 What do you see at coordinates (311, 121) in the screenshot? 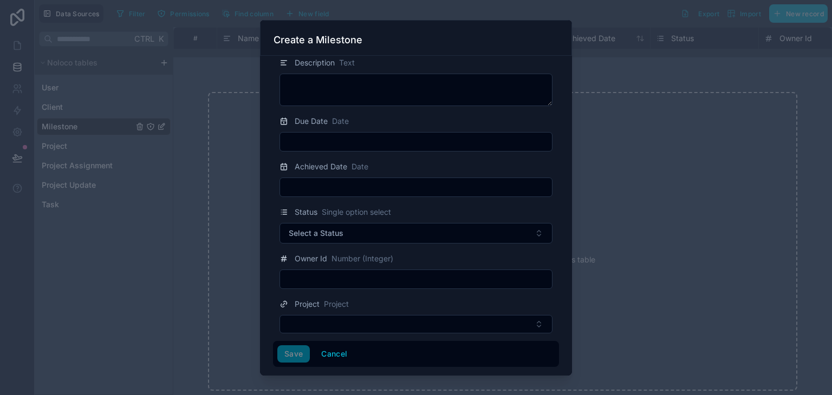
I see `span: Due Date` at bounding box center [311, 121].